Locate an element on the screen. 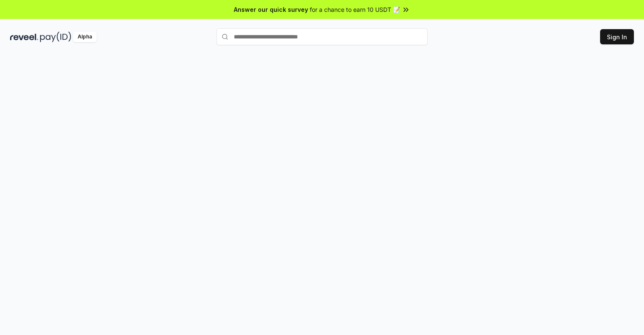  span: Answer our quick survey is located at coordinates (271, 9).